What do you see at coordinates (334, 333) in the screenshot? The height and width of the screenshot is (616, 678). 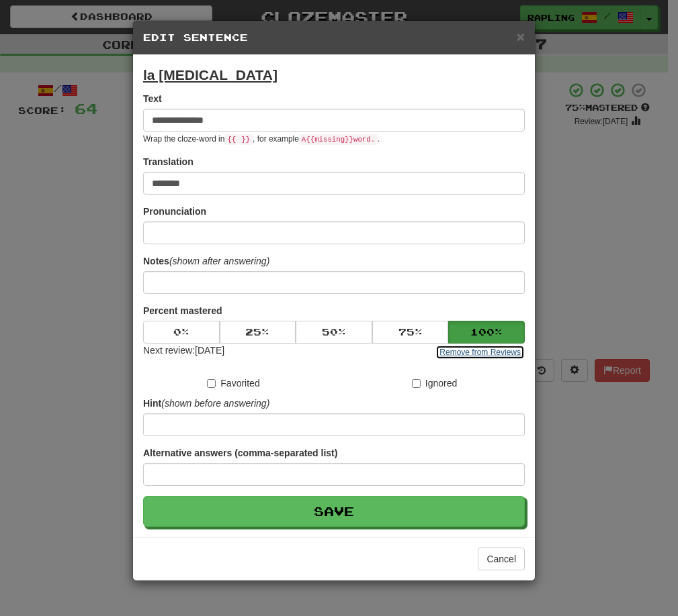 I see `div: Percent mastered` at bounding box center [334, 333].